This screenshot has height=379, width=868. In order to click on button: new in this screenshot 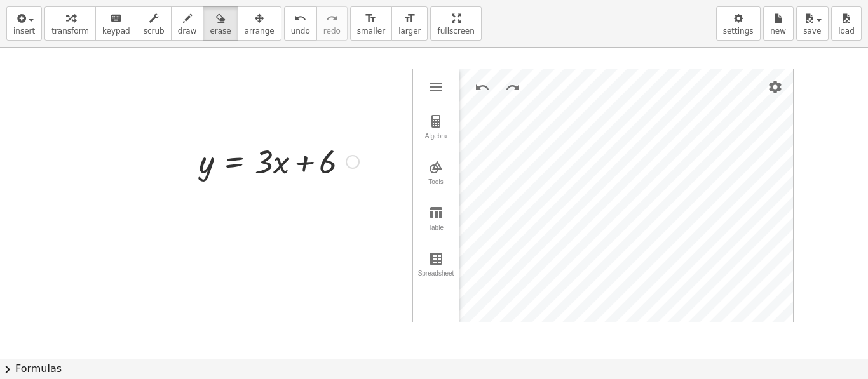, I will do `click(779, 24)`.